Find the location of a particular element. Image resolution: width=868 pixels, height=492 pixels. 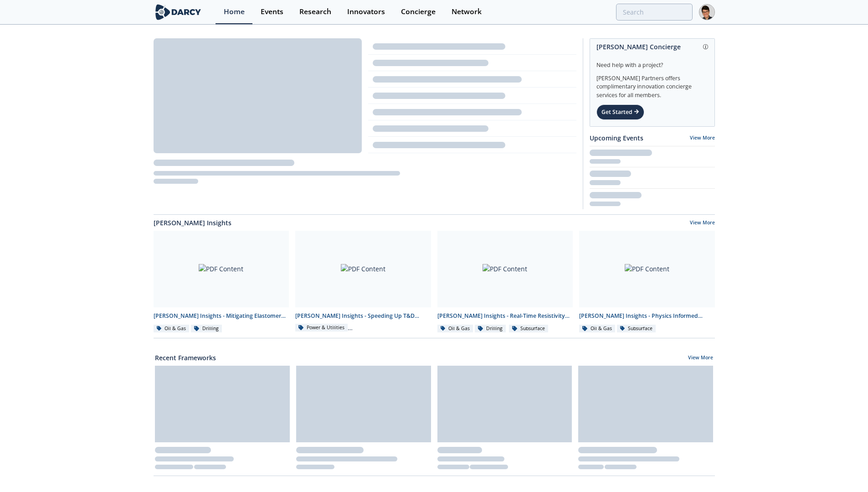

div: Events is located at coordinates (272, 12).